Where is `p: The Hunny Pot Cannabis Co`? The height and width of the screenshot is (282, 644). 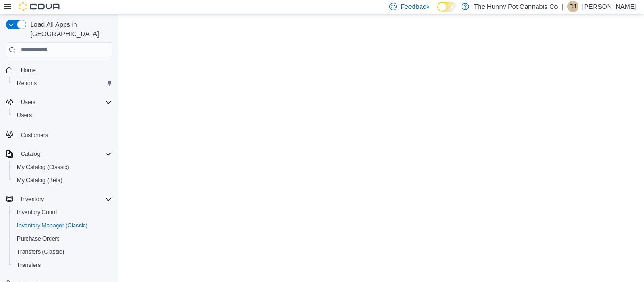
p: The Hunny Pot Cannabis Co is located at coordinates (516, 7).